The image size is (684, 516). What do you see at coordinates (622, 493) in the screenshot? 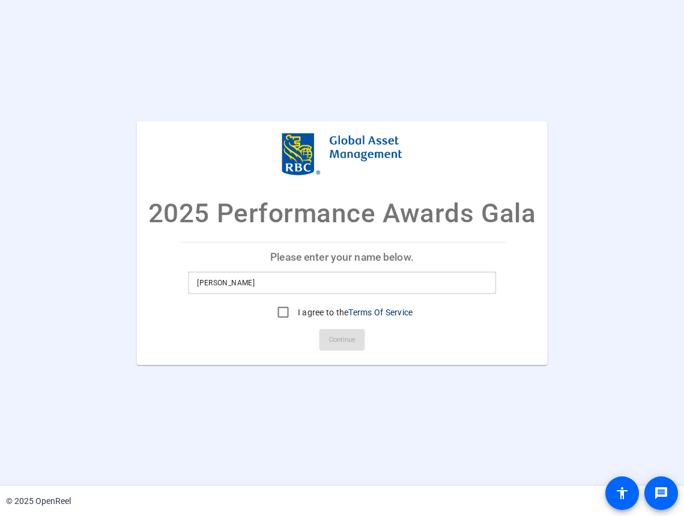
I see `mat-icon: accessibility` at bounding box center [622, 493].